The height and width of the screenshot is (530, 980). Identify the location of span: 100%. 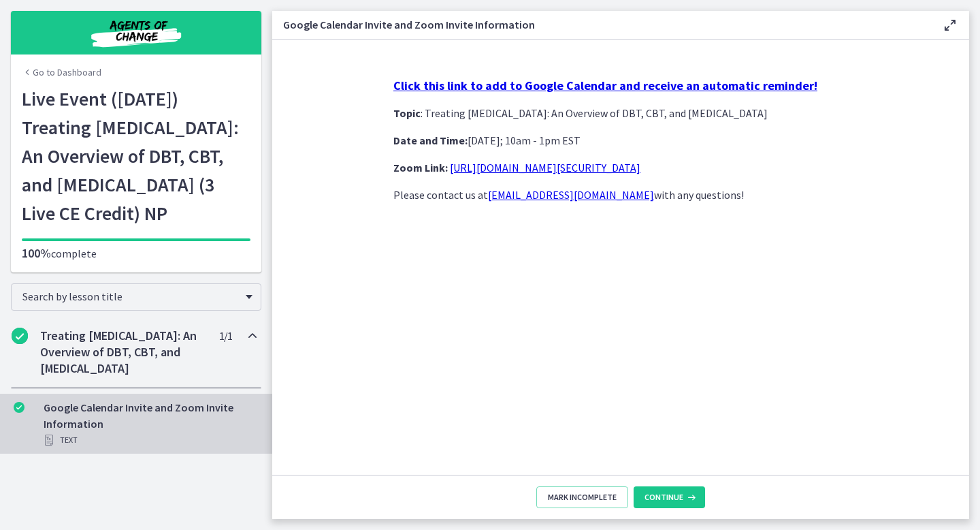
(36, 253).